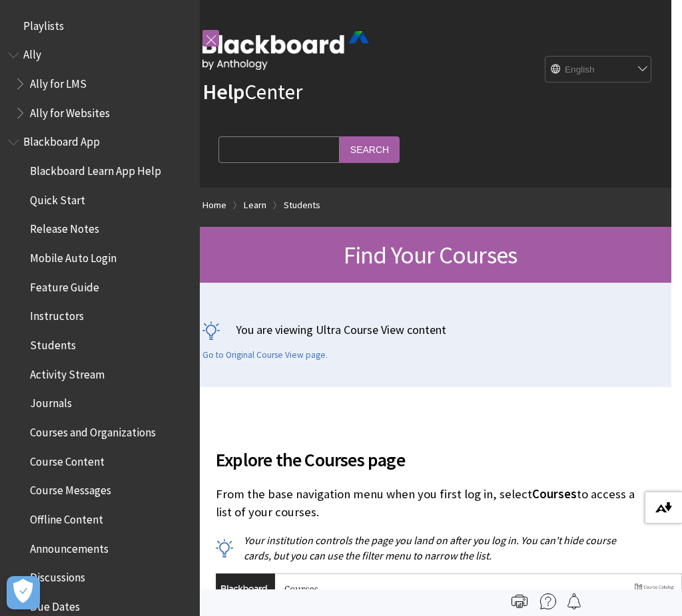 This screenshot has width=682, height=616. What do you see at coordinates (431, 330) in the screenshot?
I see `p: You are viewing Ultra Course View content` at bounding box center [431, 330].